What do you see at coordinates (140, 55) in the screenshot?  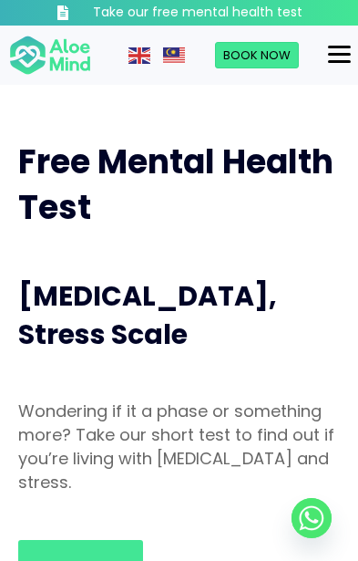 I see `a: English` at bounding box center [140, 55].